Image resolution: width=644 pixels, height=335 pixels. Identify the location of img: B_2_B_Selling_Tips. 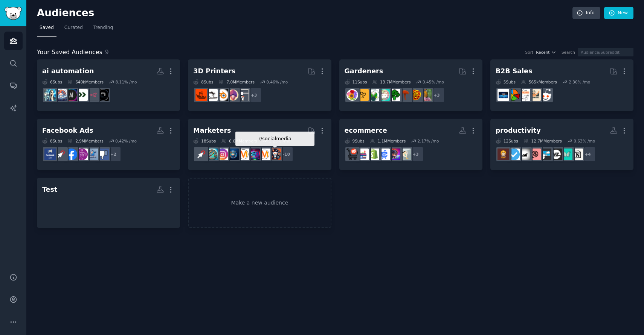
(503, 95).